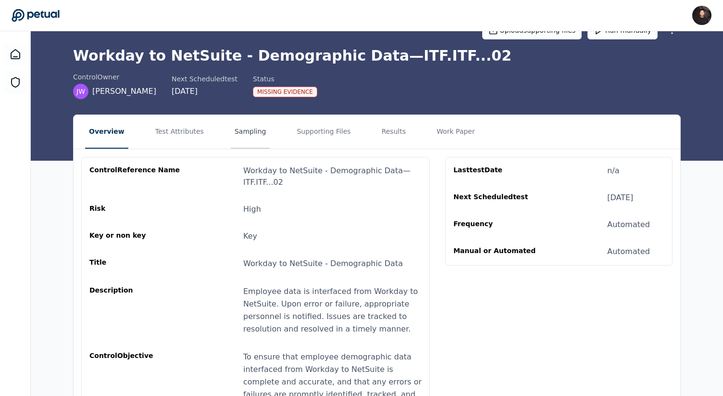  Describe the element at coordinates (107, 132) in the screenshot. I see `button: Overview` at that location.